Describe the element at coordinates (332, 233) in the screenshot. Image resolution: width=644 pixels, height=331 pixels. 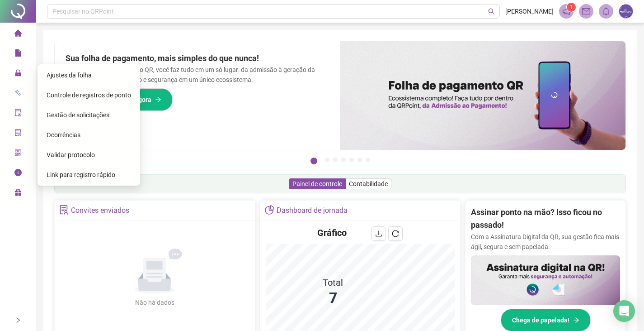
I see `h4: Gráfico` at that location.